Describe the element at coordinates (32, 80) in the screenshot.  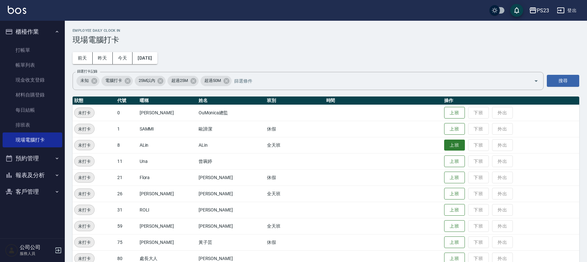
I see `a: 現金收支登錄` at that location.